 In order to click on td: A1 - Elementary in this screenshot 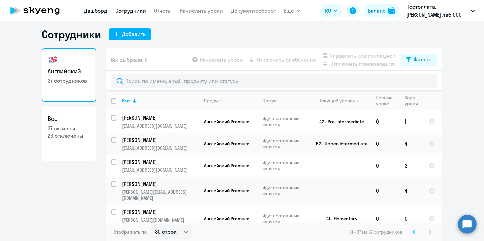, I will do `click(339, 219)`.